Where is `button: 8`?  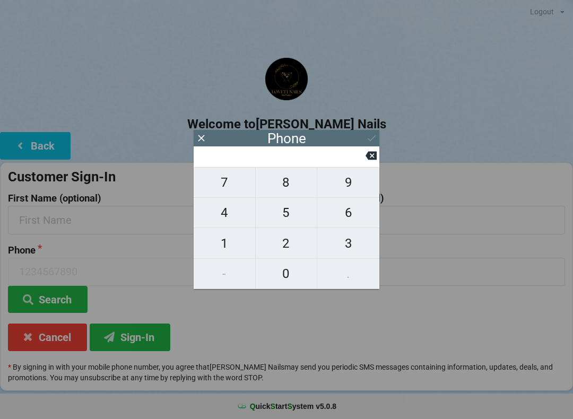 button: 8 is located at coordinates (286, 182).